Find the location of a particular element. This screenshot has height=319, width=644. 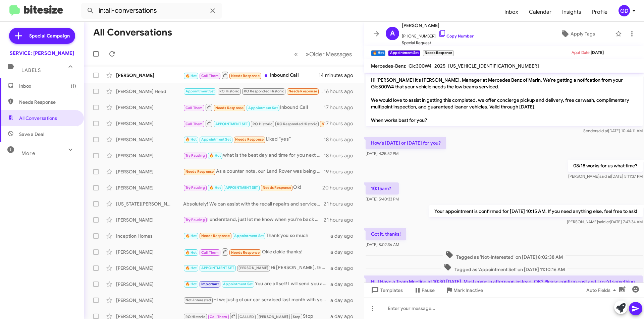

span: A is located at coordinates (393, 33).